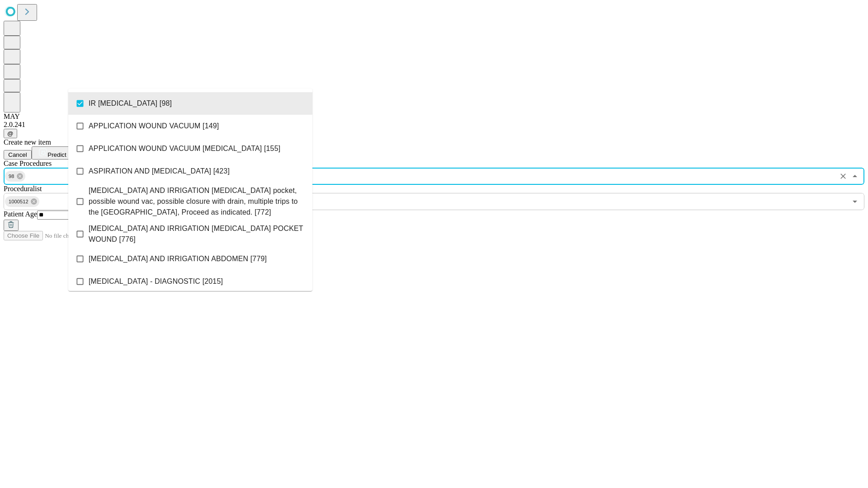 The image size is (868, 488). Describe the element at coordinates (11, 176) in the screenshot. I see `span: 98` at that location.